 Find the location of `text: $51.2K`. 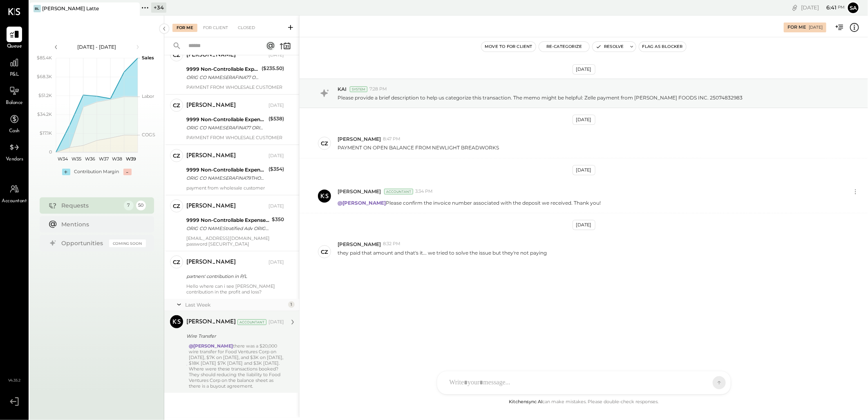

text: $51.2K is located at coordinates (45, 95).